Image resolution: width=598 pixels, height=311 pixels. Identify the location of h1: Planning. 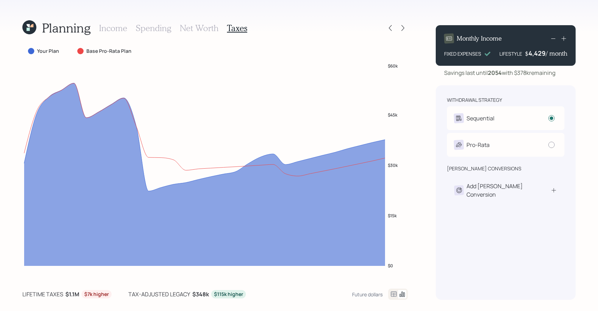
(66, 28).